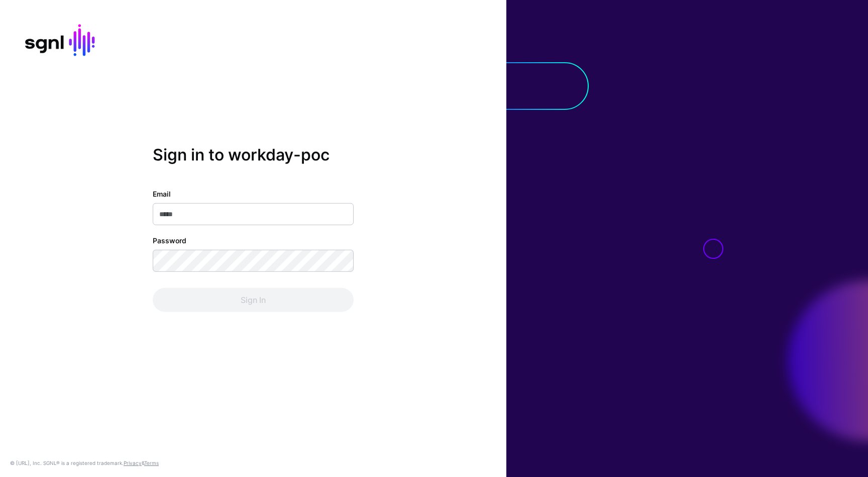  What do you see at coordinates (169, 241) in the screenshot?
I see `label: Password` at bounding box center [169, 241].